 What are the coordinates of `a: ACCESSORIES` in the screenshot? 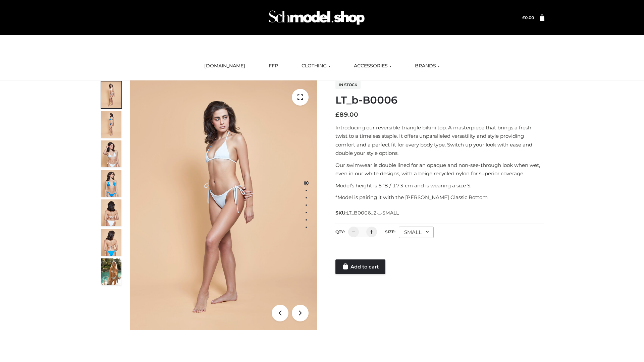 It's located at (373, 66).